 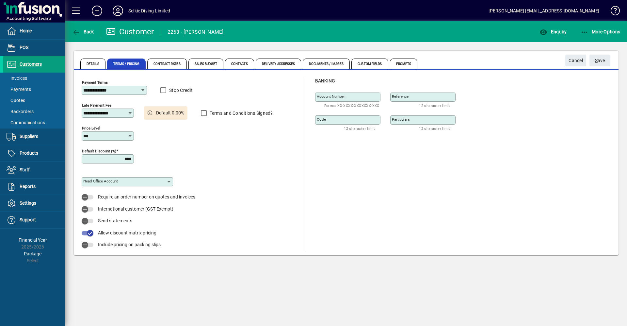 What do you see at coordinates (34, 122) in the screenshot?
I see `a: Communications` at bounding box center [34, 122].